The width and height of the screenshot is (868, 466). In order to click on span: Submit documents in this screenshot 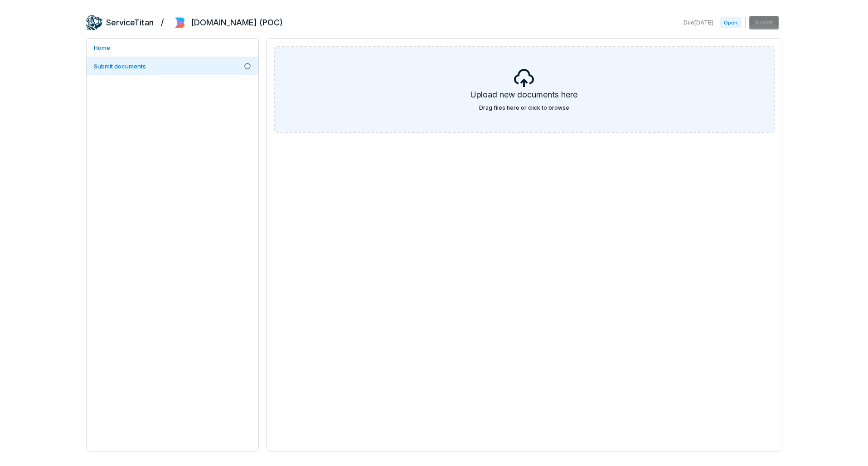, I will do `click(119, 66)`.